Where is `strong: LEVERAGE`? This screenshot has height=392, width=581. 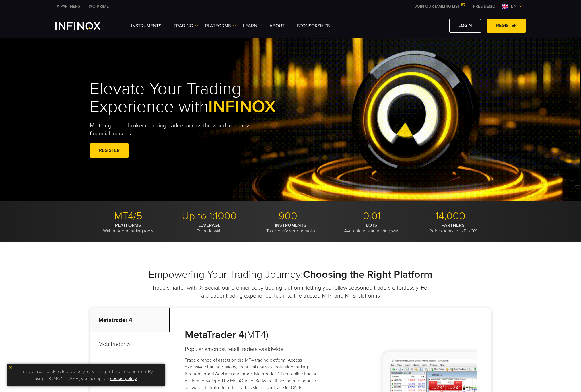 strong: LEVERAGE is located at coordinates (209, 225).